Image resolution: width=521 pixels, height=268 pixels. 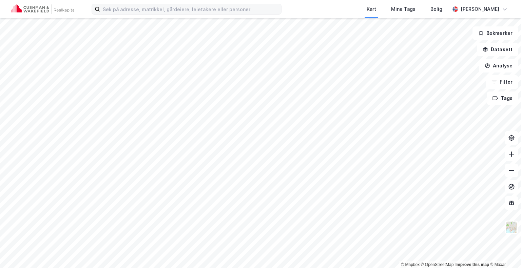 What do you see at coordinates (436, 9) in the screenshot?
I see `div: Bolig` at bounding box center [436, 9].